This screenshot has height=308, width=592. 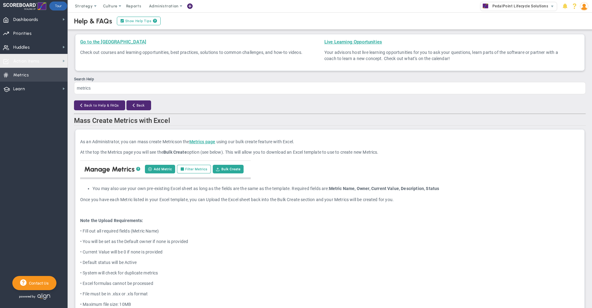 I want to click on input: Search Help, so click(x=330, y=88).